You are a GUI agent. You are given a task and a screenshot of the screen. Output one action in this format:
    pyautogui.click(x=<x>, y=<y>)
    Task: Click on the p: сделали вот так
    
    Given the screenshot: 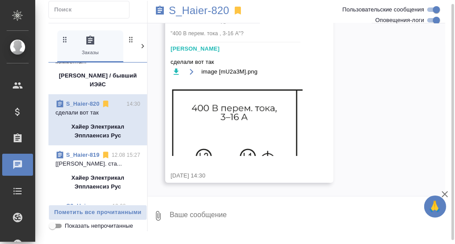 What is the action you would take?
    pyautogui.click(x=98, y=113)
    